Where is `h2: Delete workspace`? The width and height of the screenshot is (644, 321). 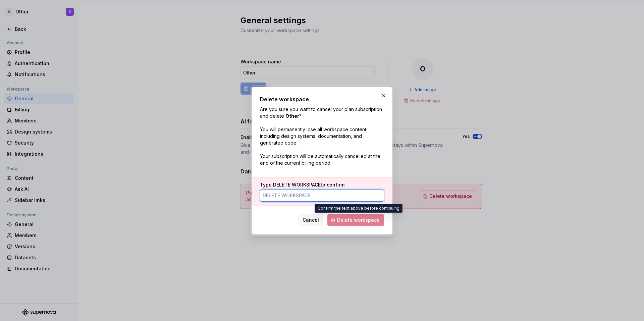
h2: Delete workspace is located at coordinates (322, 99).